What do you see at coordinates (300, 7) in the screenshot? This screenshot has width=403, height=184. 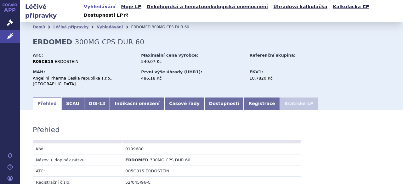 I see `a: Úhradová kalkulačka` at bounding box center [300, 7].